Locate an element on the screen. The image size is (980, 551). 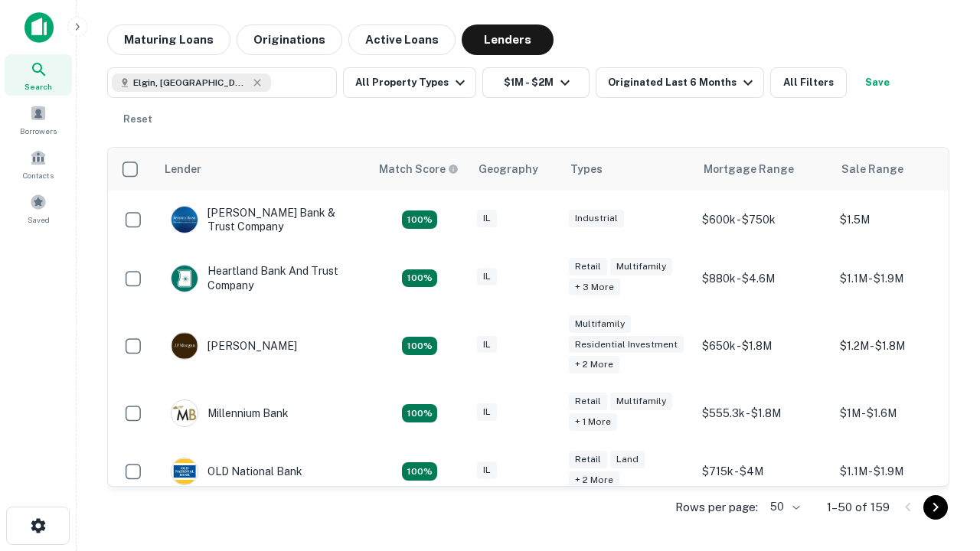
div: 50 is located at coordinates (783, 506).